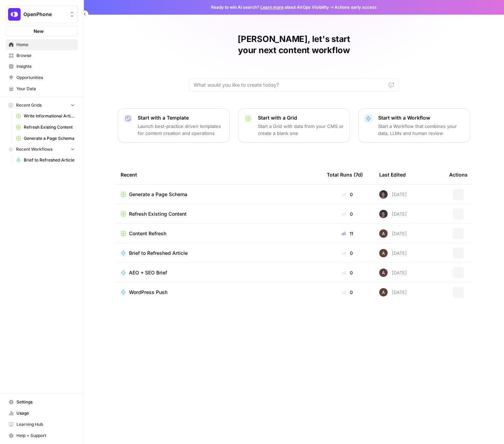 This screenshot has width=504, height=444. I want to click on span: Actions early access, so click(355, 7).